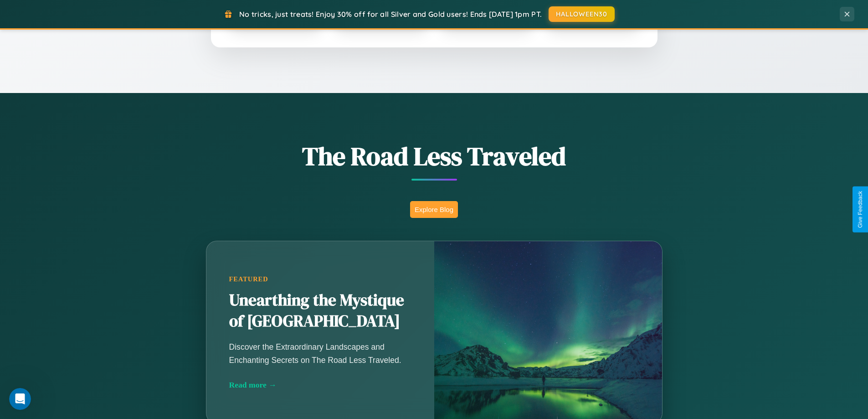 This screenshot has width=868, height=419. Describe the element at coordinates (321, 385) in the screenshot. I see `div: Read more →` at that location.